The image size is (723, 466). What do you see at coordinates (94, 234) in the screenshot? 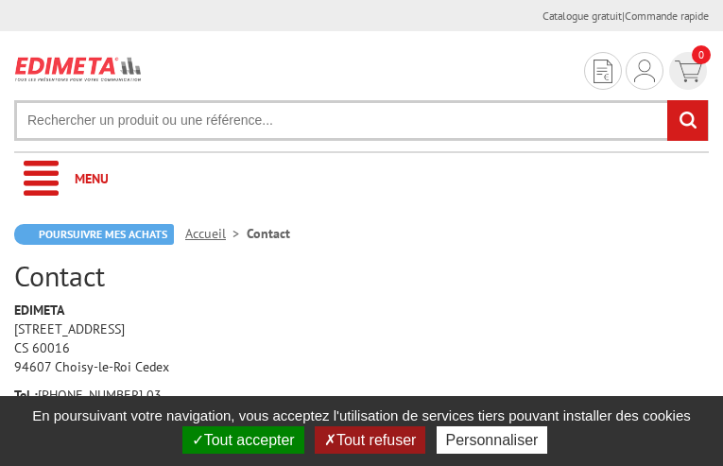
I see `a: Poursuivre mes achats` at bounding box center [94, 234].